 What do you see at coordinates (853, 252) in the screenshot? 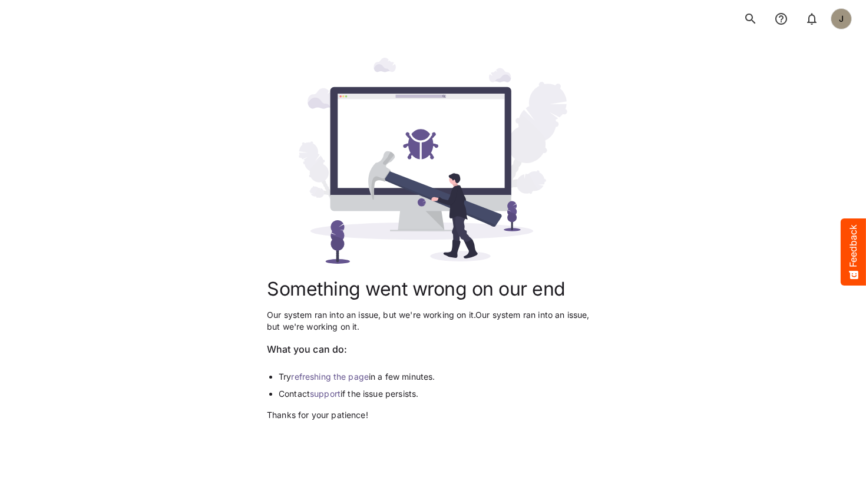
I see `button: Feedback` at bounding box center [853, 252].